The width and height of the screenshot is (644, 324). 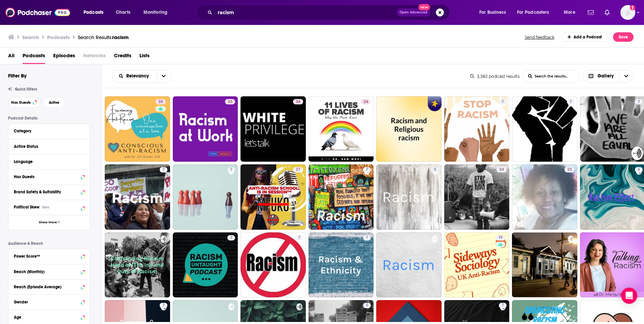 What do you see at coordinates (123, 57) in the screenshot?
I see `a: Credits` at bounding box center [123, 57].